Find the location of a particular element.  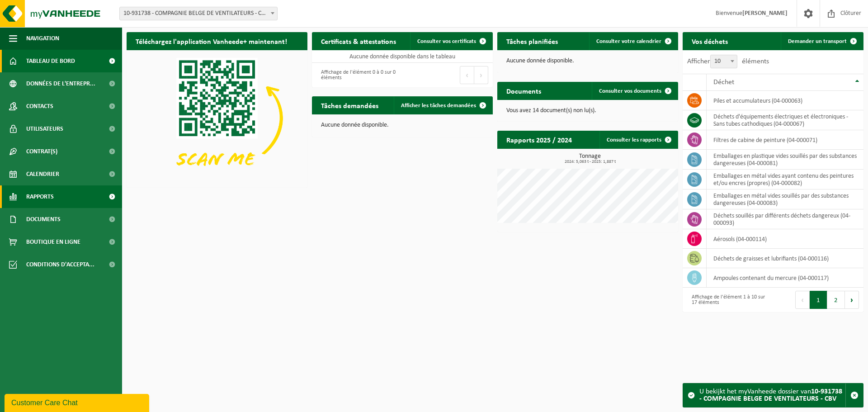

span: Boutique en ligne is located at coordinates (53, 242).